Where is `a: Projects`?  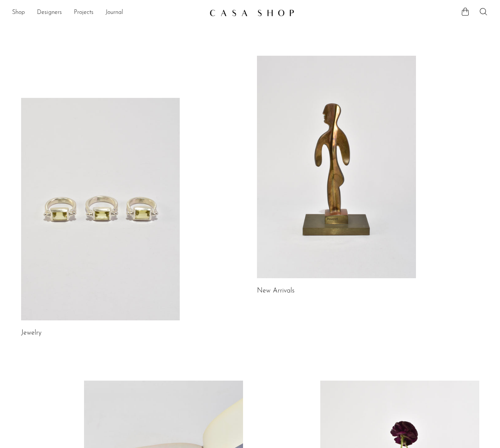
a: Projects is located at coordinates (83, 13).